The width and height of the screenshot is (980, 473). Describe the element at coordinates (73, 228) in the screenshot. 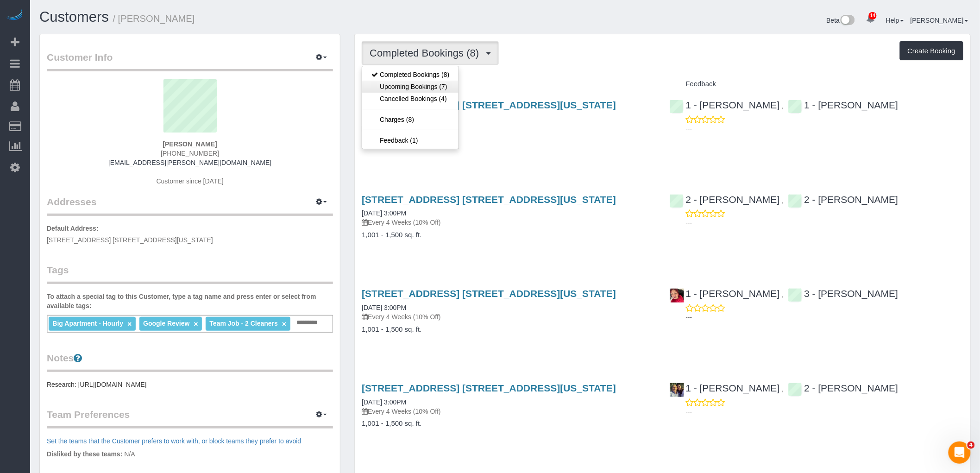

I see `label: Default Address:` at that location.